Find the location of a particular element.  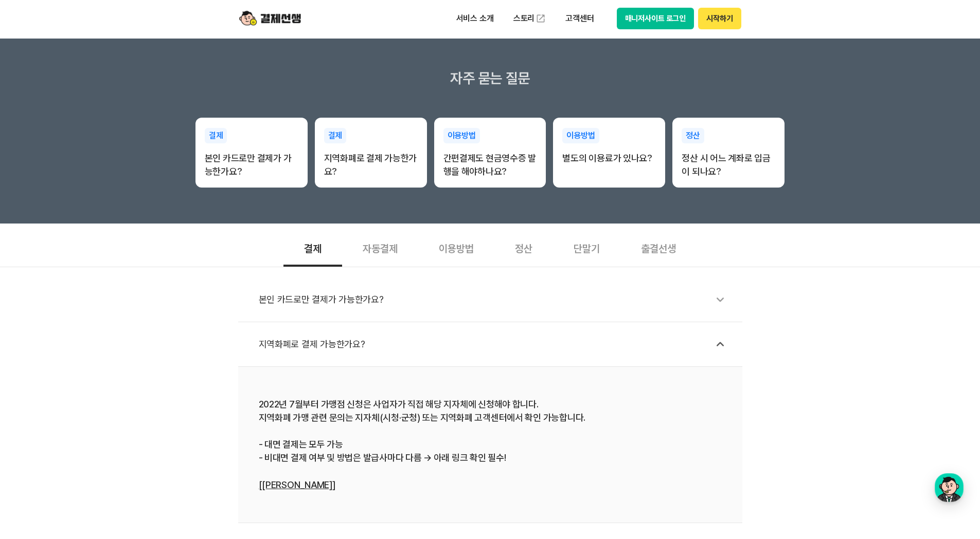

p: 본인 카드로만 결제가 가능한가요? is located at coordinates (251, 165).